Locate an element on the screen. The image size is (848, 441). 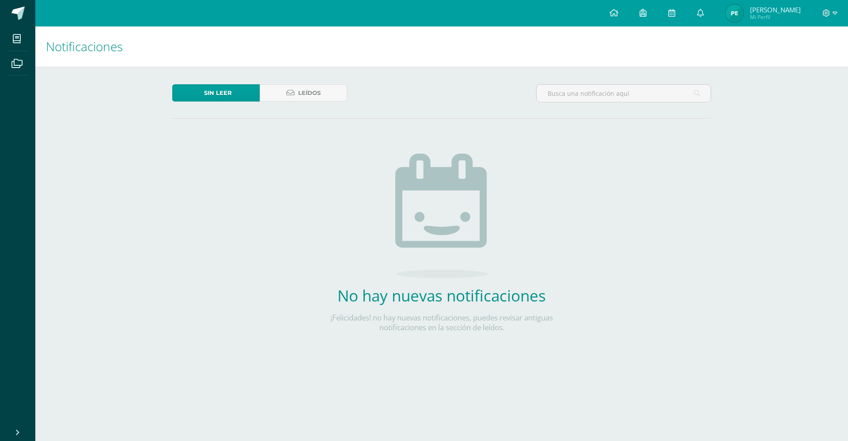
h2: No hay nuevas notificaciones is located at coordinates (442, 295).